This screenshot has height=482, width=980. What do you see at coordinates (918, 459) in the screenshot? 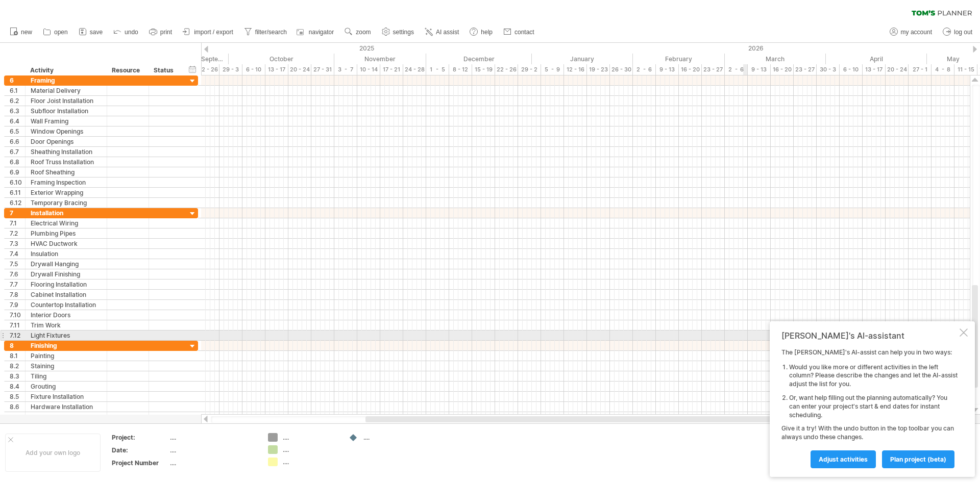
I see `span: plan project (beta)` at bounding box center [918, 459].